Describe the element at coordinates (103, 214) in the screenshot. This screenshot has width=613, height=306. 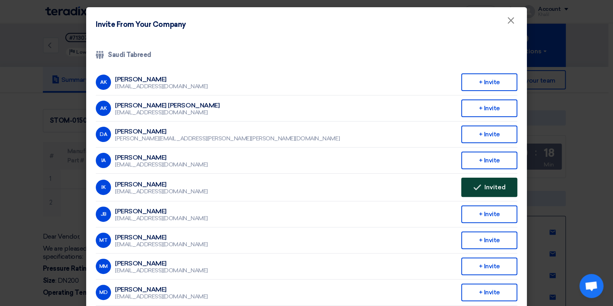
I see `div: JB` at that location.